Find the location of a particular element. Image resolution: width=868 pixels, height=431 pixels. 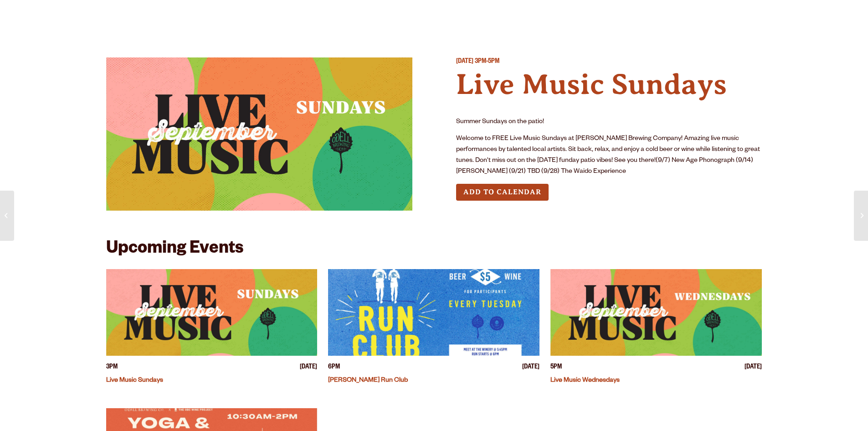

p: Summer Sundays on the patio! is located at coordinates (609, 122).